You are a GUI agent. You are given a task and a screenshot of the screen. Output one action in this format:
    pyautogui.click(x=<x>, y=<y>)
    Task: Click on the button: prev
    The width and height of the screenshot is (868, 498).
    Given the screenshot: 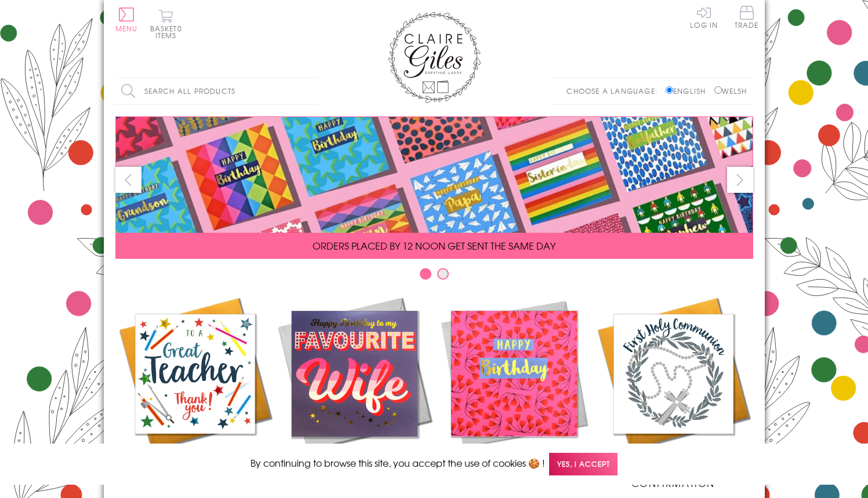 What is the action you would take?
    pyautogui.click(x=128, y=179)
    